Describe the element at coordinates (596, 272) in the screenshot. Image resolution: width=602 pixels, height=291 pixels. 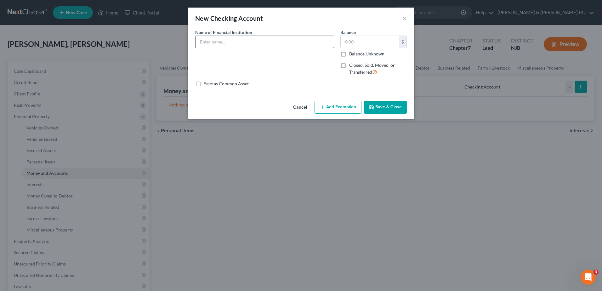
I see `span: 3` at that location.